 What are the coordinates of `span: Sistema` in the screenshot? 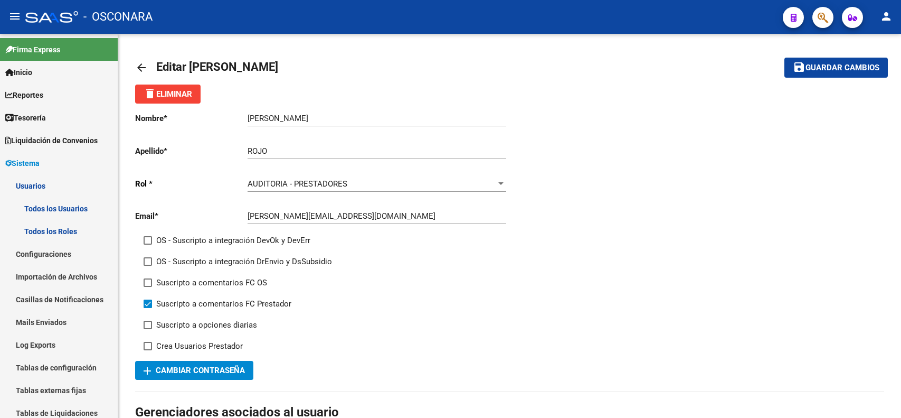 It's located at (22, 163).